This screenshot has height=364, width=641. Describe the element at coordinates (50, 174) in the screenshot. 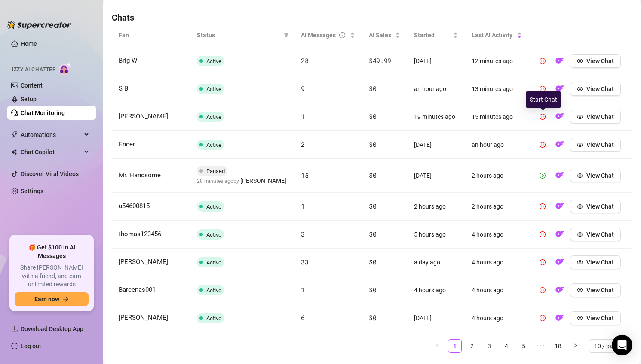

I see `a: Discover Viral Videos` at that location.